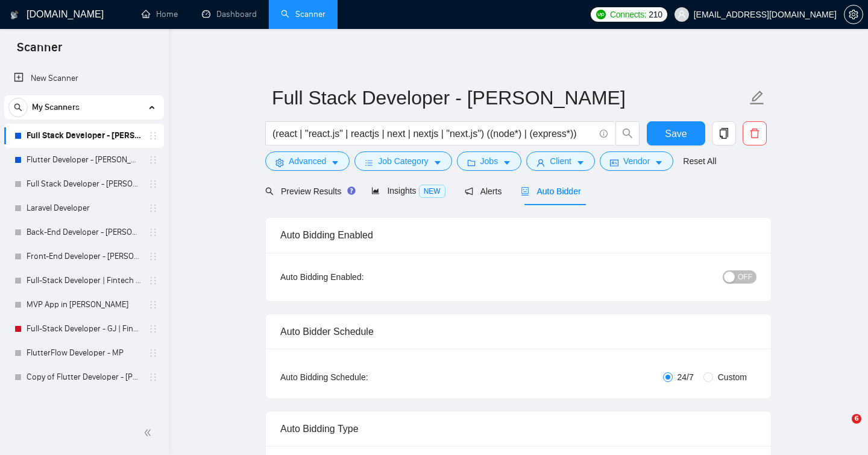 This screenshot has width=868, height=455. I want to click on input: Scanner name..., so click(509, 98).